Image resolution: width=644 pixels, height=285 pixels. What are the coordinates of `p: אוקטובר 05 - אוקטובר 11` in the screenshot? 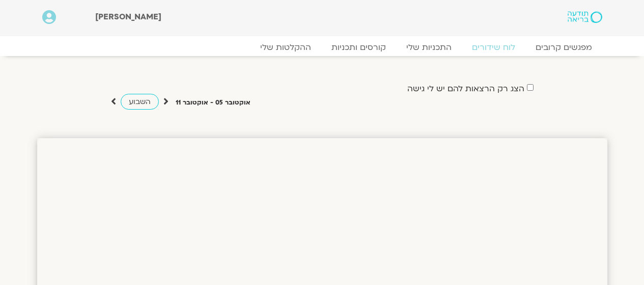 It's located at (213, 102).